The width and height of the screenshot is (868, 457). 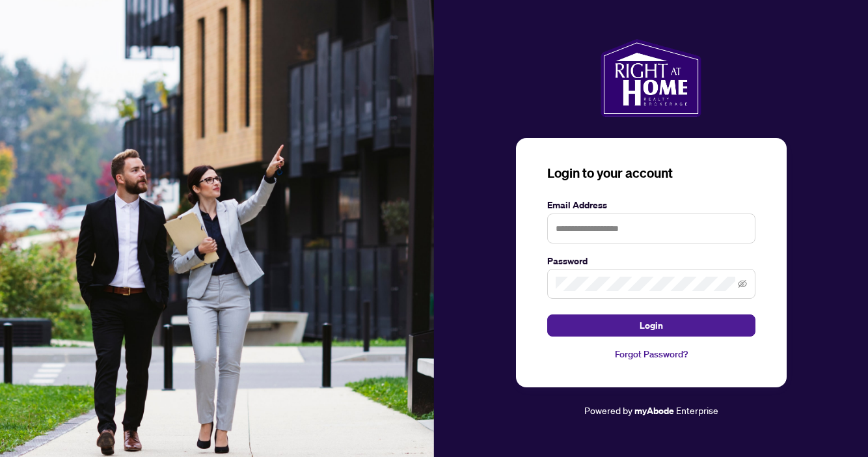 What do you see at coordinates (654, 411) in the screenshot?
I see `a: myAbode` at bounding box center [654, 411].